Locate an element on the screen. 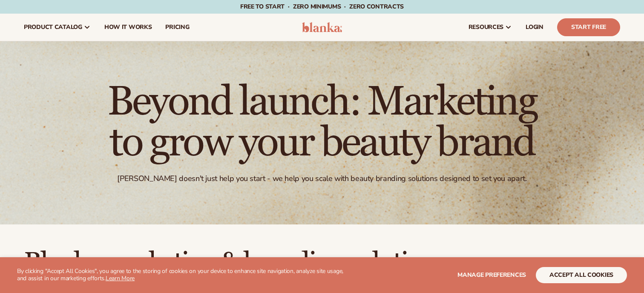  p: By clicking "Accept All Cookies", you agree to the storing of cookies on your device to enhance s... is located at coordinates (183, 275).